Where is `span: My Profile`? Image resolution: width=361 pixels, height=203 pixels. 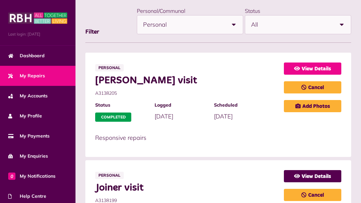
span: My Profile is located at coordinates (25, 116).